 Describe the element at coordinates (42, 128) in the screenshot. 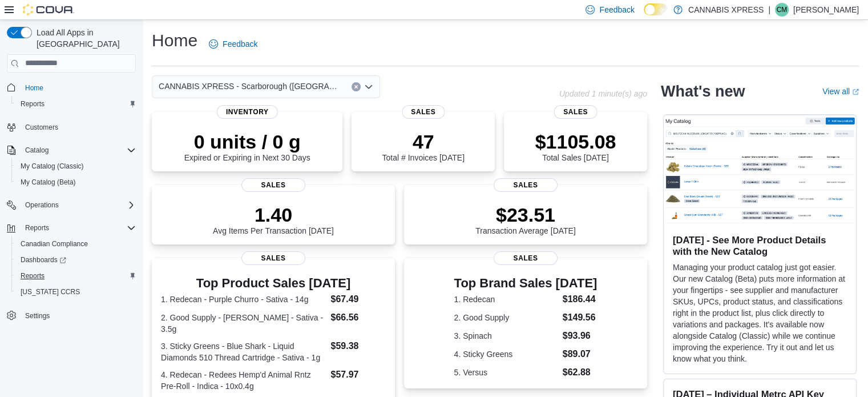

I see `a: Customers` at that location.